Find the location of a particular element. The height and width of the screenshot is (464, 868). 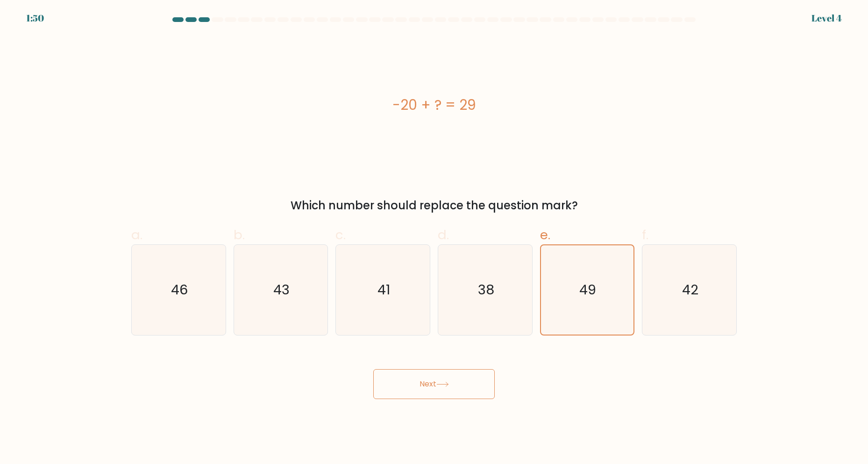

div: Which number should replace the question mark? is located at coordinates (434, 205).